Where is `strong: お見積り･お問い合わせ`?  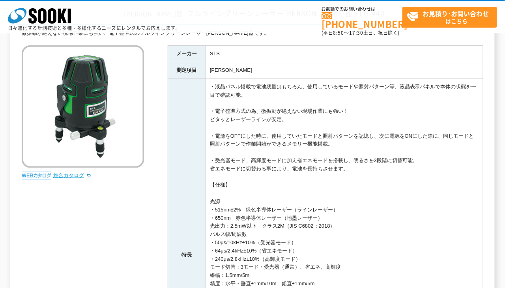 strong: お見積り･お問い合わせ is located at coordinates (456, 13).